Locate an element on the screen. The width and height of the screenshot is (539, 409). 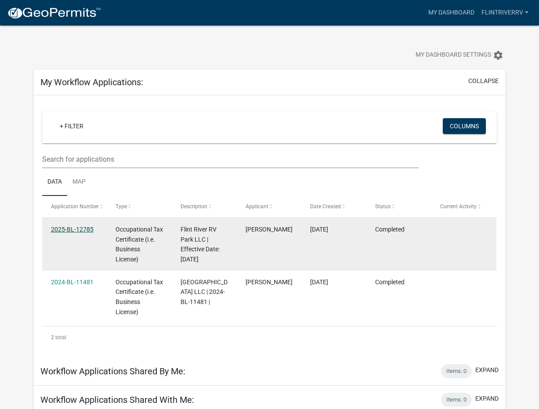
span: Applicant is located at coordinates (257, 207).